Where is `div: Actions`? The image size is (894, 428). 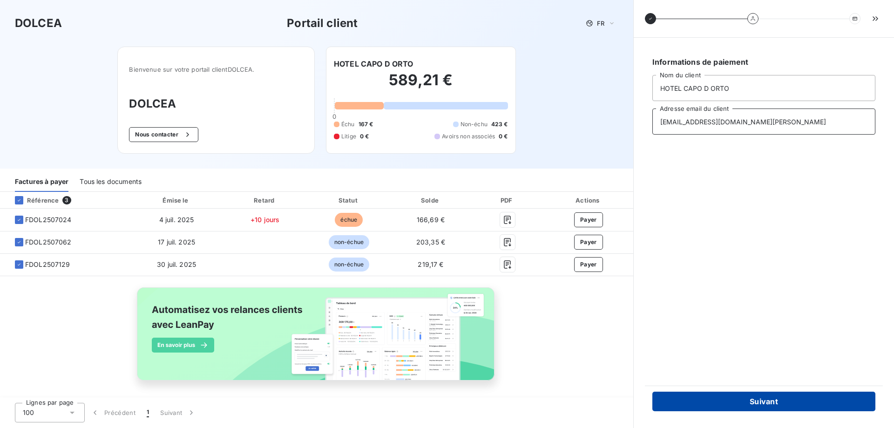
div: Actions is located at coordinates (589, 200).